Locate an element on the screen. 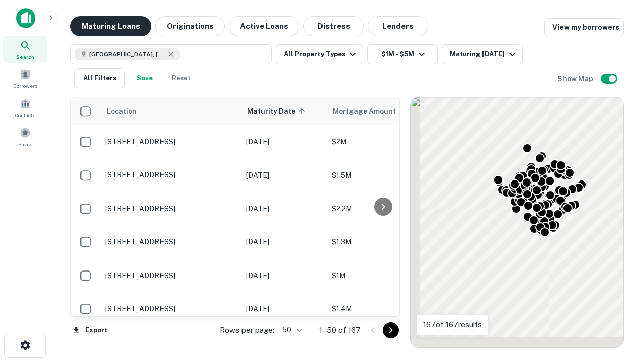  p: $1.4M is located at coordinates (382, 308).